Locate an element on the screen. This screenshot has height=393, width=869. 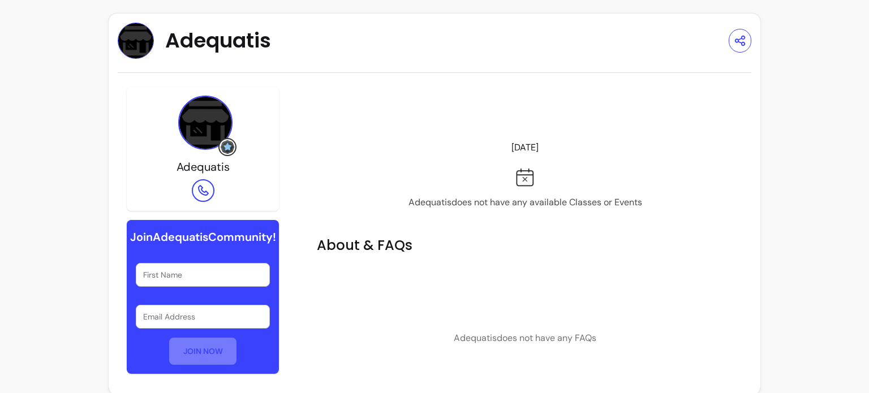
img: Fully booked icon is located at coordinates (525, 177).